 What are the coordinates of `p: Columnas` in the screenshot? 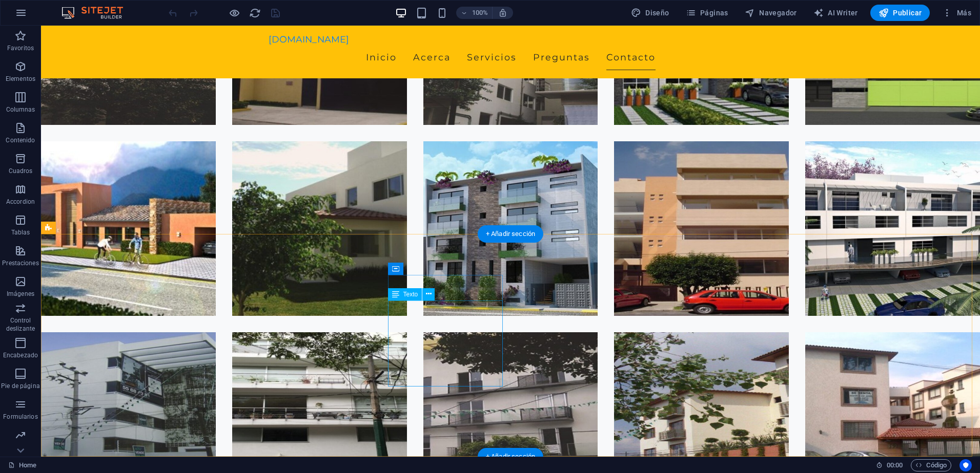 It's located at (20, 110).